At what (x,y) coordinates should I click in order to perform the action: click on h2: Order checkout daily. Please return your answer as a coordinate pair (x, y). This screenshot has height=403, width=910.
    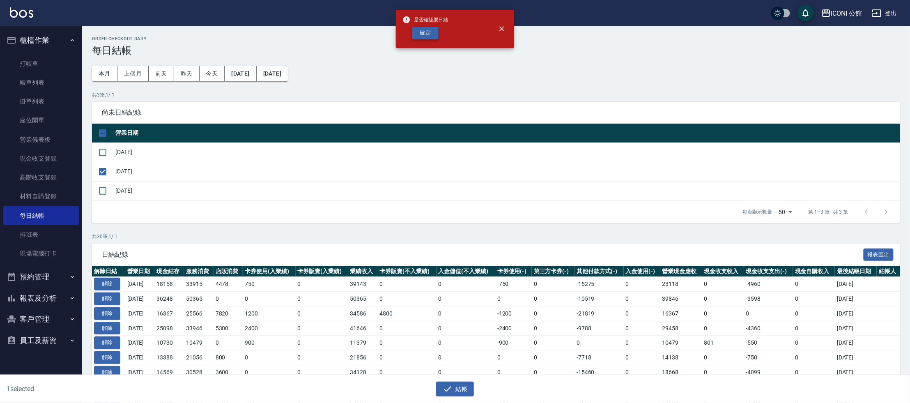
    Looking at the image, I should click on (496, 39).